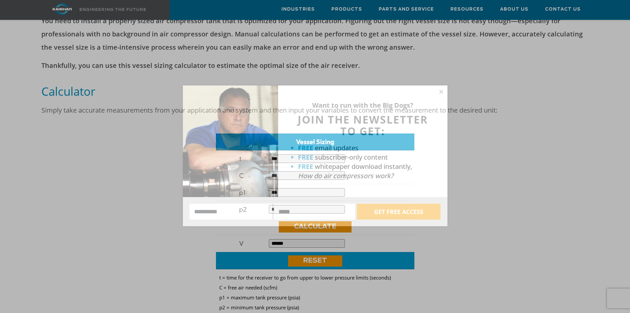 This screenshot has height=313, width=630. Describe the element at coordinates (441, 92) in the screenshot. I see `button: Close` at that location.